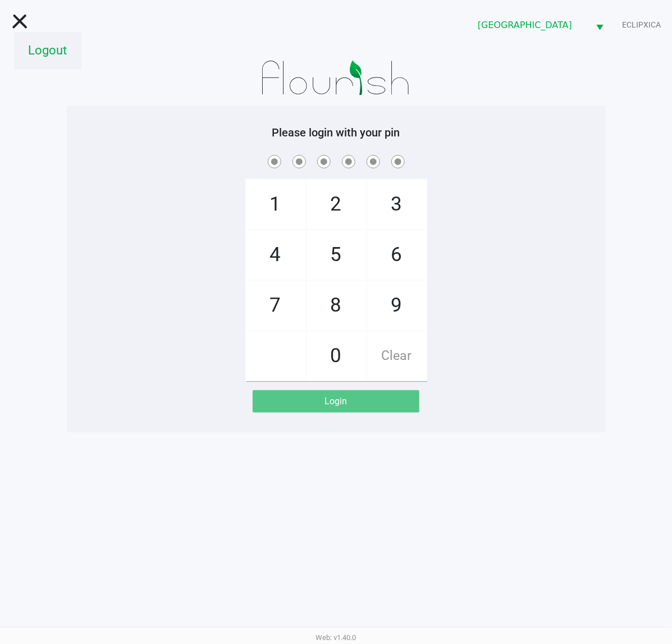  What do you see at coordinates (397, 255) in the screenshot?
I see `span: 6` at bounding box center [397, 255].